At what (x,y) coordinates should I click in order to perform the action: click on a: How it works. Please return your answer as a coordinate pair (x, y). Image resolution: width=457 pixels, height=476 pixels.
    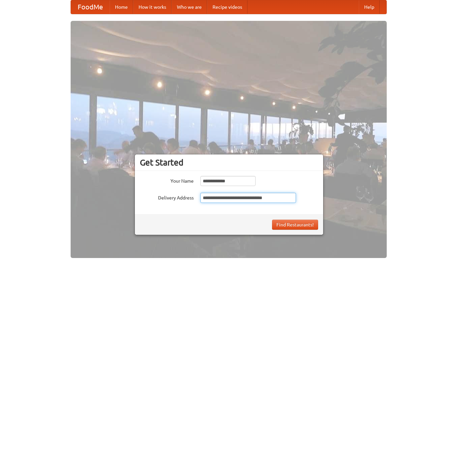
    Looking at the image, I should click on (152, 7).